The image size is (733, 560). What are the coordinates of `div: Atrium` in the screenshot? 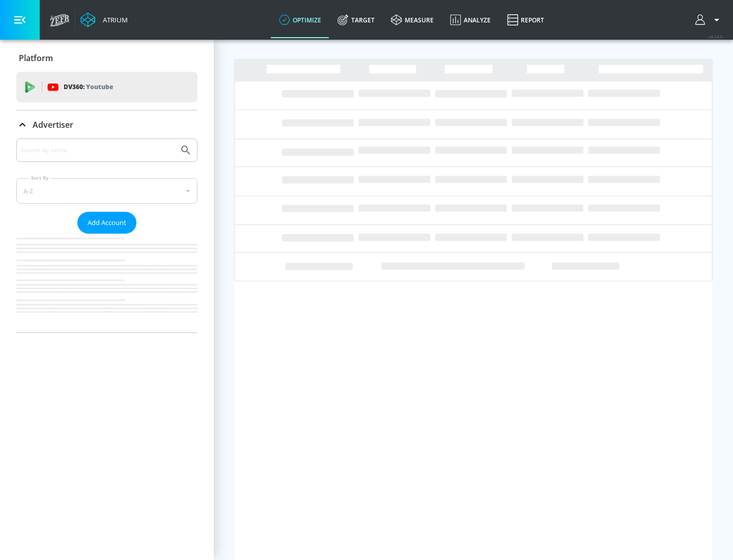 It's located at (113, 20).